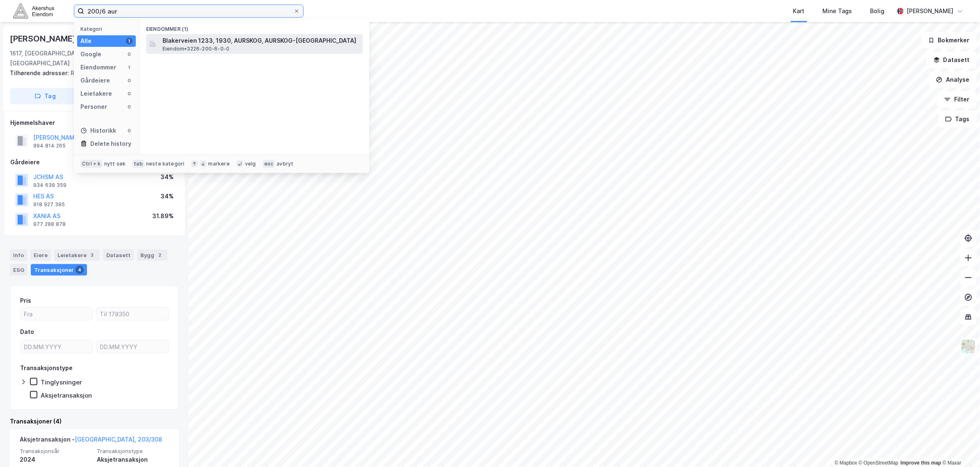 Image resolution: width=980 pixels, height=467 pixels. Describe the element at coordinates (56, 314) in the screenshot. I see `input: Fra` at that location.